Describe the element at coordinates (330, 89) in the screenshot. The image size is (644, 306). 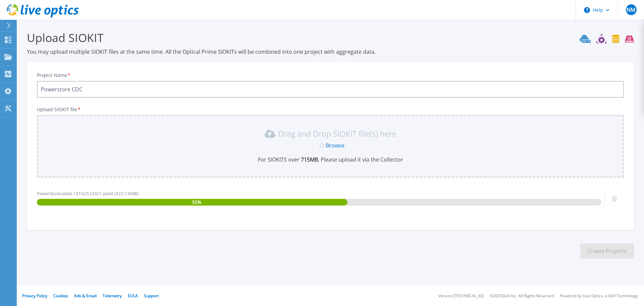
I see `input: Enter Project Name` at that location.